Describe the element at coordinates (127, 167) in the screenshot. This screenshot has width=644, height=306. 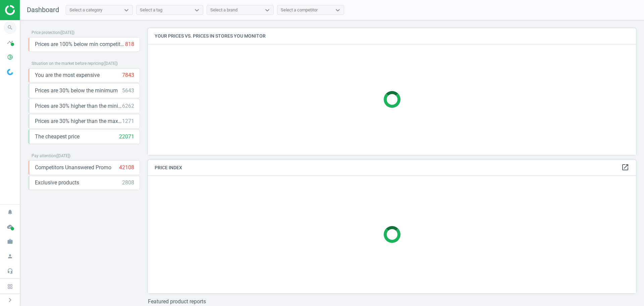
I see `div: 42108` at that location.